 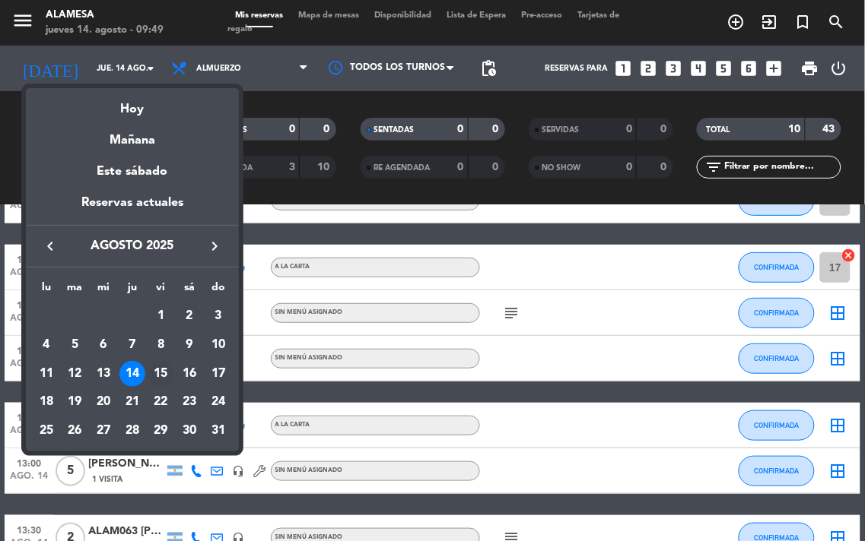 I want to click on div: 10, so click(x=218, y=345).